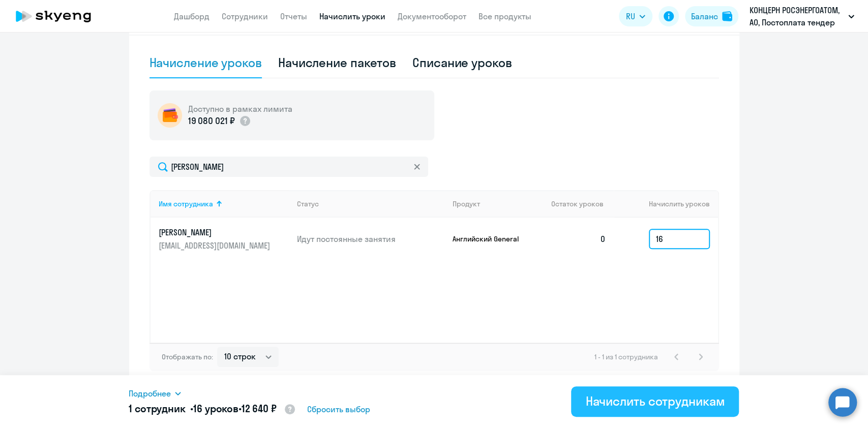 The width and height of the screenshot is (868, 428). I want to click on h5: Доступно в рамках лимита, so click(240, 109).